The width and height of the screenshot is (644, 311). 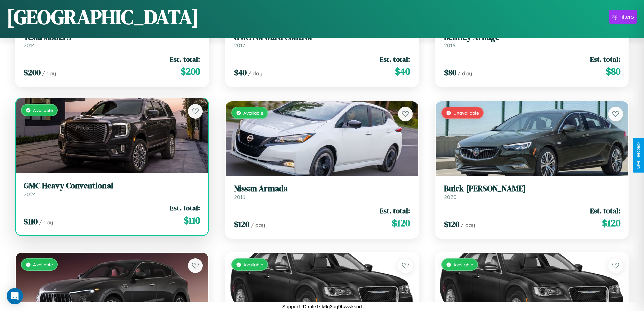 I want to click on span: 2014, so click(x=30, y=45).